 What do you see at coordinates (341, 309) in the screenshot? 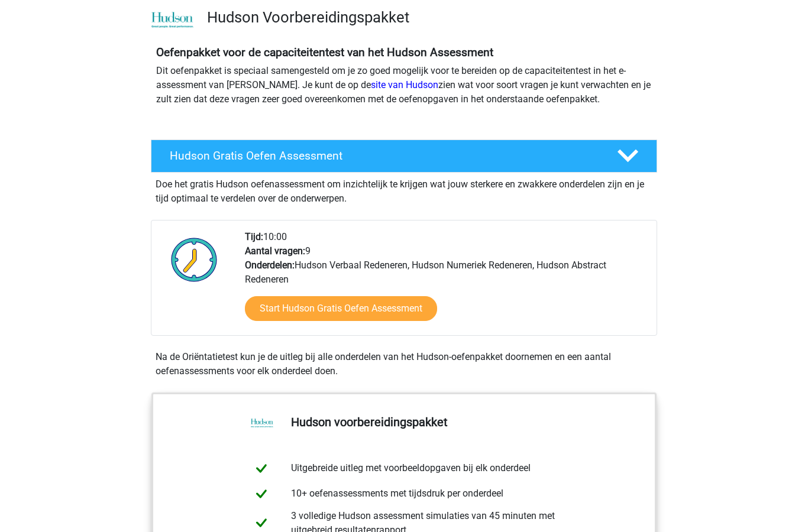
I see `a: Start Hudson Gratis Oefen Assessment` at bounding box center [341, 309].